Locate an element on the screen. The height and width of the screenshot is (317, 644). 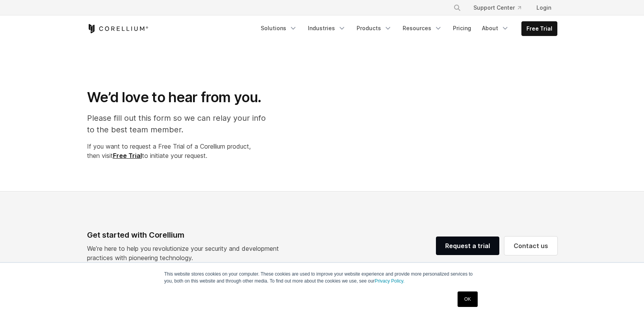
div: Get started with Corellium is located at coordinates (186, 235).